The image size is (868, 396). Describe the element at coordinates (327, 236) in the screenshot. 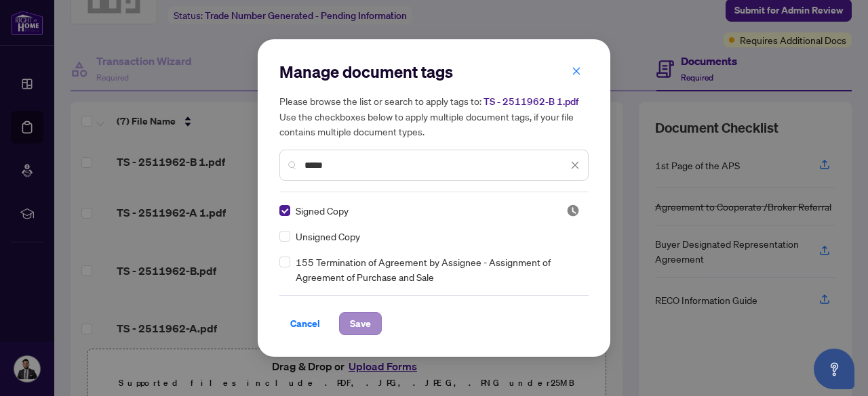

I see `span: Unsigned Copy` at that location.